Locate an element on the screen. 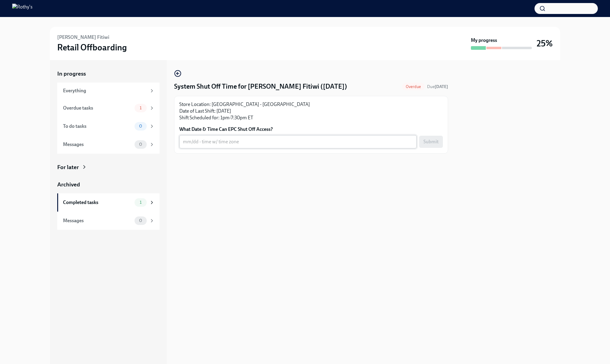  a: To do tasks0 is located at coordinates (108, 127).